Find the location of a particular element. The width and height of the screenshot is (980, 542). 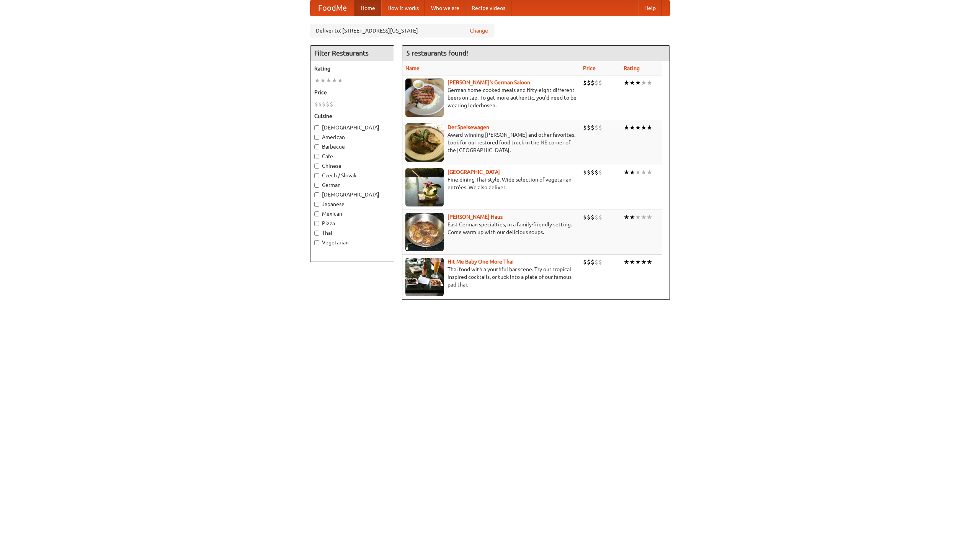

img: satay.jpg is located at coordinates (425, 187).